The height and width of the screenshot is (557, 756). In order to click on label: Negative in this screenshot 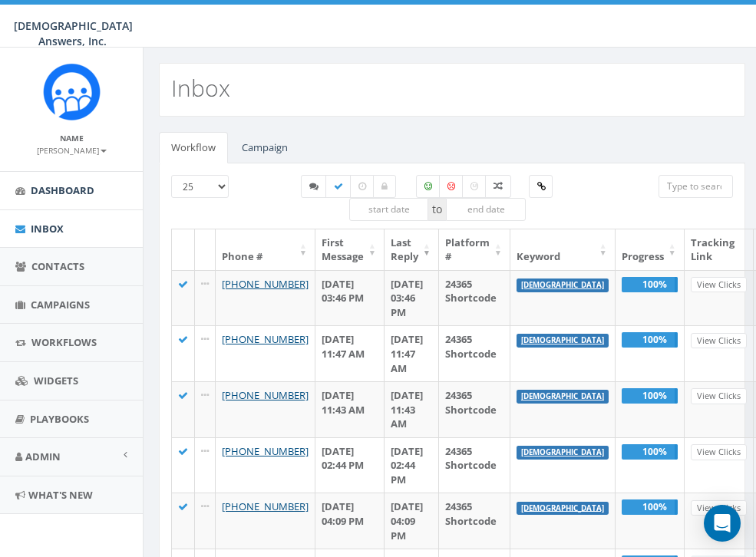, I will do `click(451, 187)`.